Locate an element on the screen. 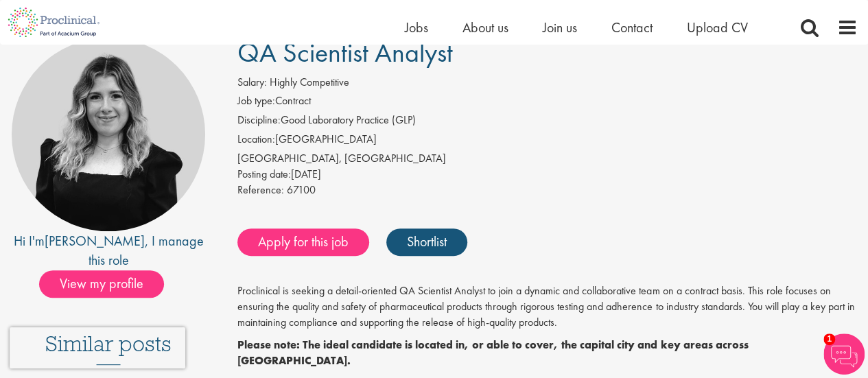 The image size is (868, 378). span: Contact is located at coordinates (632, 27).